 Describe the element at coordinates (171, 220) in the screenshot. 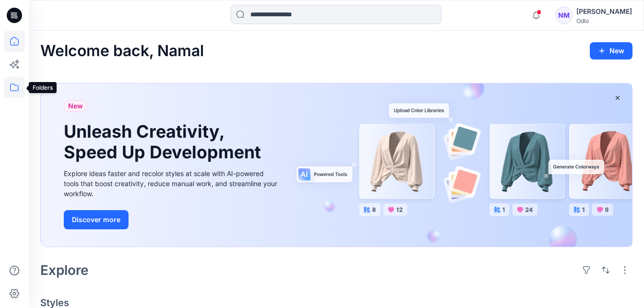

I see `a: Discover more` at that location.